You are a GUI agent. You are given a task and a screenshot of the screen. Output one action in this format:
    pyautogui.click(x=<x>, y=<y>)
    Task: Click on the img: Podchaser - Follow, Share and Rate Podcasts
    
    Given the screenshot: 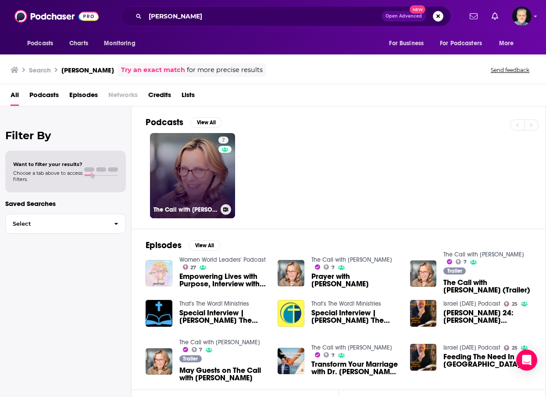 What is the action you would take?
    pyautogui.click(x=57, y=16)
    